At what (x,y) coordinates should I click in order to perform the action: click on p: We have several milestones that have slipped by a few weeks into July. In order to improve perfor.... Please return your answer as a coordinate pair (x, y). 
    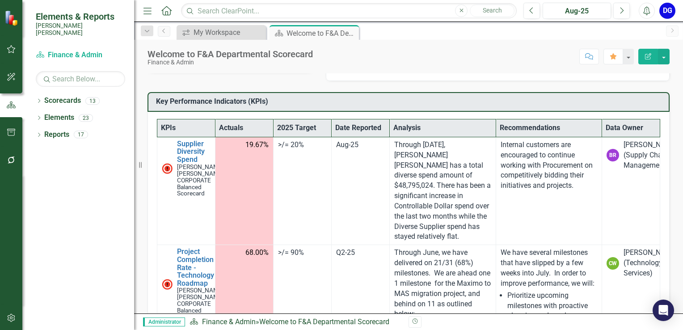
    Looking at the image, I should click on (549, 268).